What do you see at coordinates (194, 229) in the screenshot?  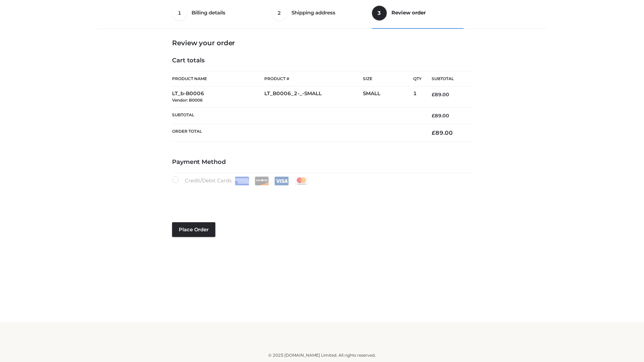 I see `button: Place order` at bounding box center [194, 229].